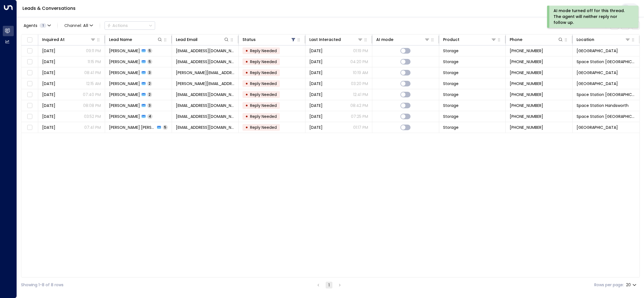 This screenshot has height=298, width=644. I want to click on span: +447735601340, so click(526, 105).